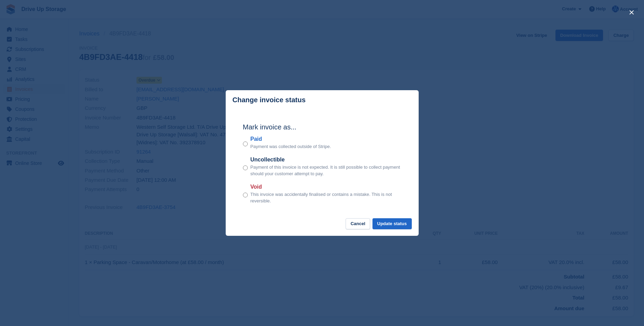 This screenshot has width=644, height=326. Describe the element at coordinates (291, 146) in the screenshot. I see `p: Payment was collected outside of Stripe.` at that location.